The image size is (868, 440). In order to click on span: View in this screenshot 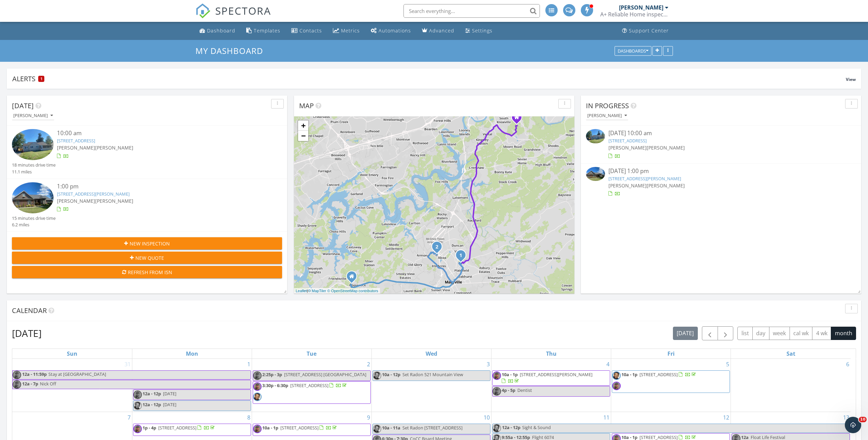, I will do `click(851, 79)`.